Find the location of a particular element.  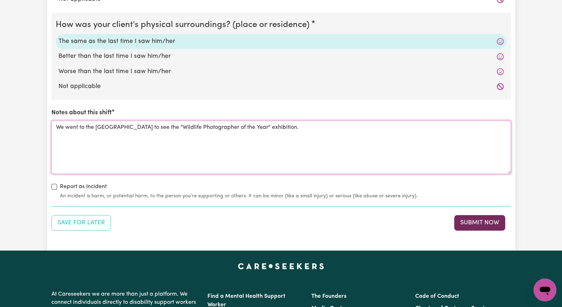

label: Better than the last time I saw him/her is located at coordinates (281, 56).